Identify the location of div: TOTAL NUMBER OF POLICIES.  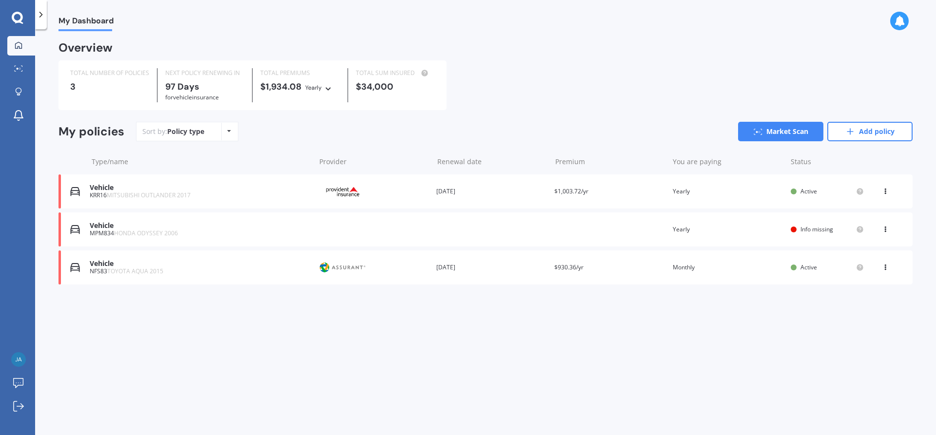
(110, 73).